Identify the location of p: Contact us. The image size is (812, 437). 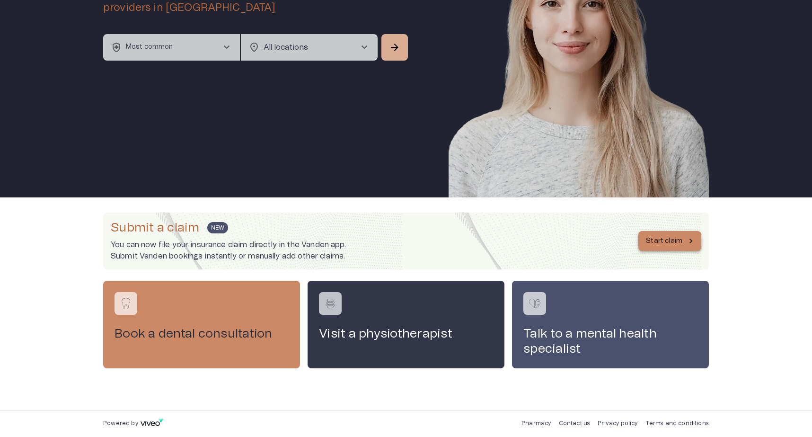
(574, 423).